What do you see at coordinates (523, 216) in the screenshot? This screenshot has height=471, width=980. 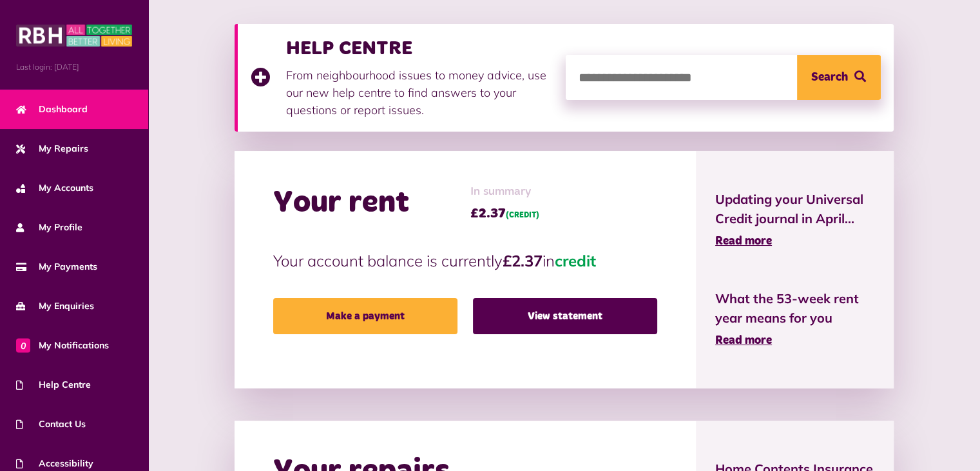 I see `span: (CREDIT)` at bounding box center [523, 216].